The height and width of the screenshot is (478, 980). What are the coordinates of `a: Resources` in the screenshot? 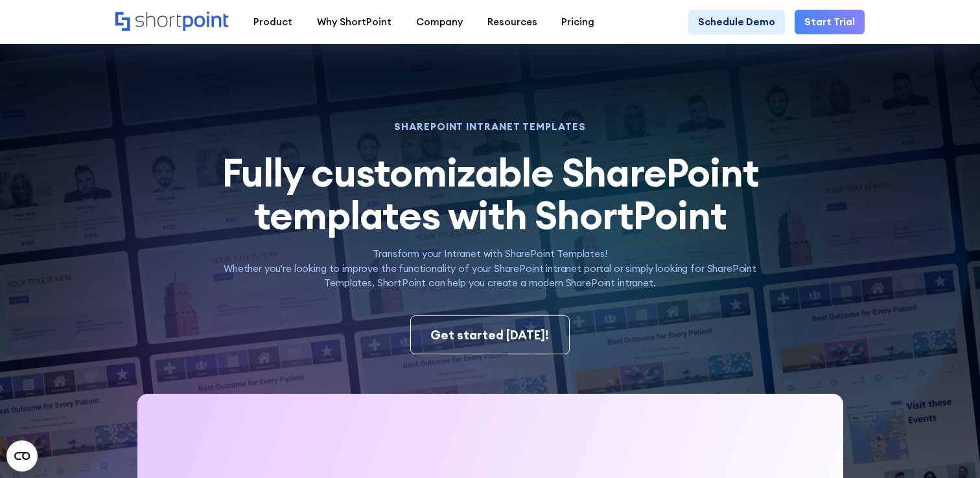 It's located at (512, 22).